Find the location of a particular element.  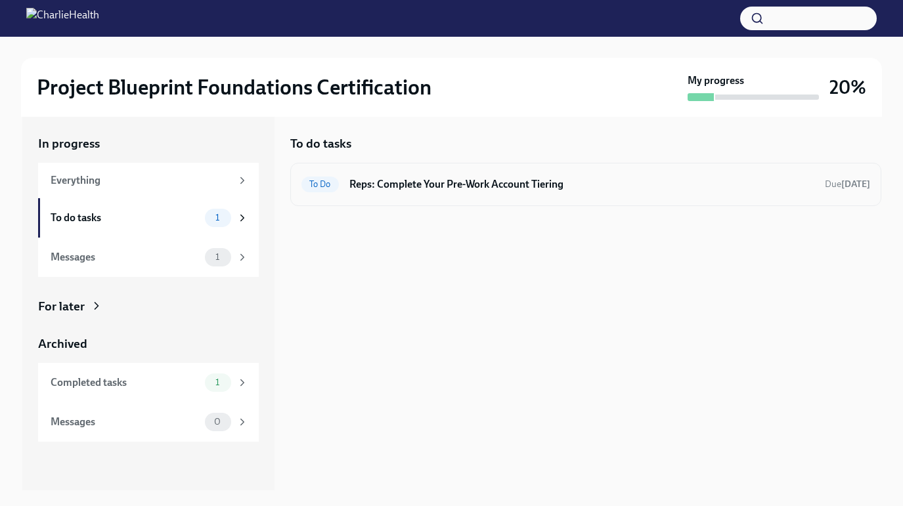

span: 0 is located at coordinates (217, 421).